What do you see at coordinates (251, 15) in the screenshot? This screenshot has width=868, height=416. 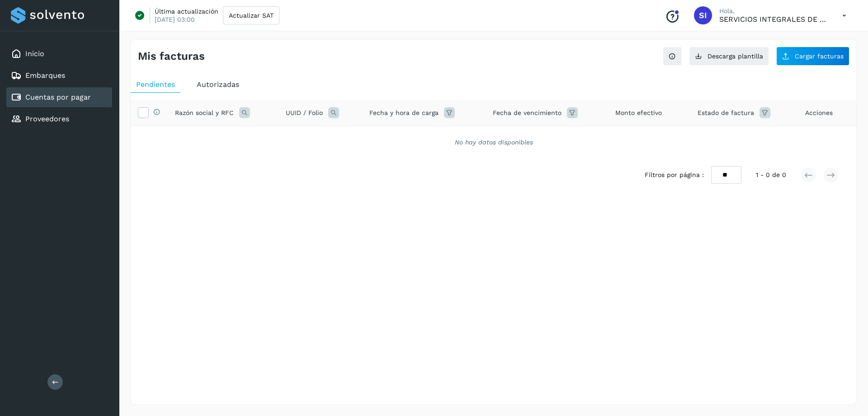 I see `span: Actualizar SAT` at bounding box center [251, 15].